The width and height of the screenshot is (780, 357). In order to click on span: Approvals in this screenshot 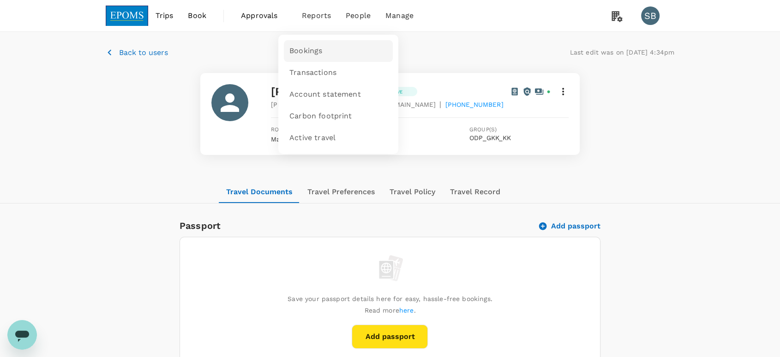, I will do `click(264, 16)`.